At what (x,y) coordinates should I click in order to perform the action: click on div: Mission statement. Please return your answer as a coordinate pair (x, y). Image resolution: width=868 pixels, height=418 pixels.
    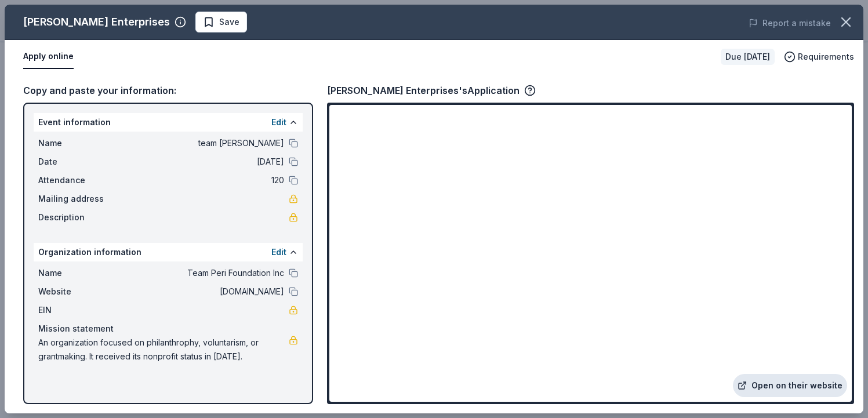
    Looking at the image, I should click on (168, 329).